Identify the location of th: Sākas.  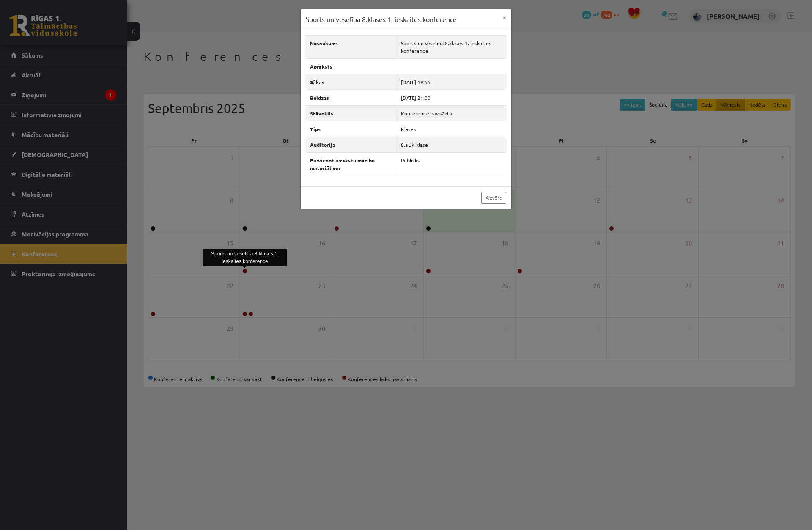
(352, 82).